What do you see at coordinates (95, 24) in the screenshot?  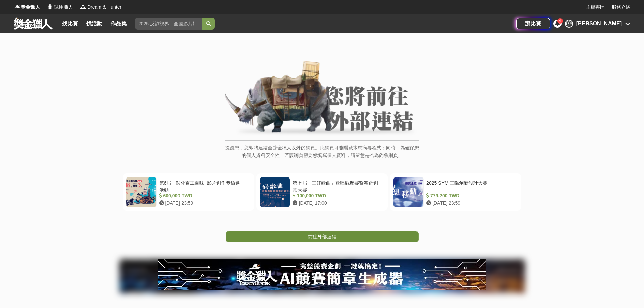 I see `a: 找活動` at bounding box center [95, 24].